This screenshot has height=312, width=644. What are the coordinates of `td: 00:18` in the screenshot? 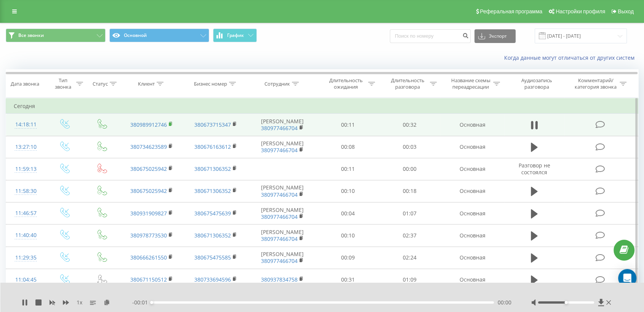 It's located at (409, 191).